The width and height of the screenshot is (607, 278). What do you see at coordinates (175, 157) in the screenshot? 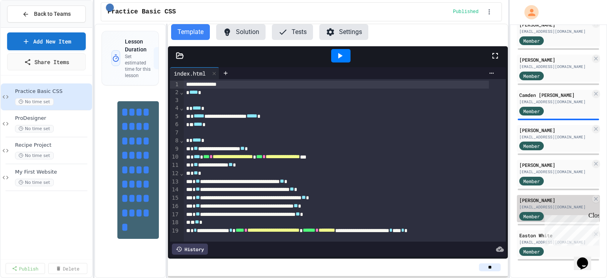
I see `div: 10` at bounding box center [175, 157].